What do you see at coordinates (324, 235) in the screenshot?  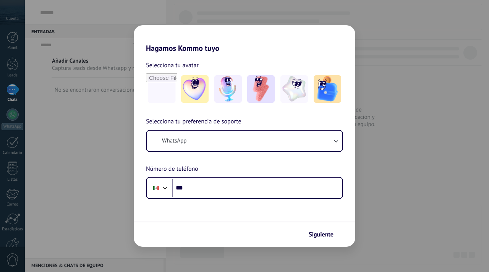 I see `button: Siguiente` at bounding box center [324, 235].